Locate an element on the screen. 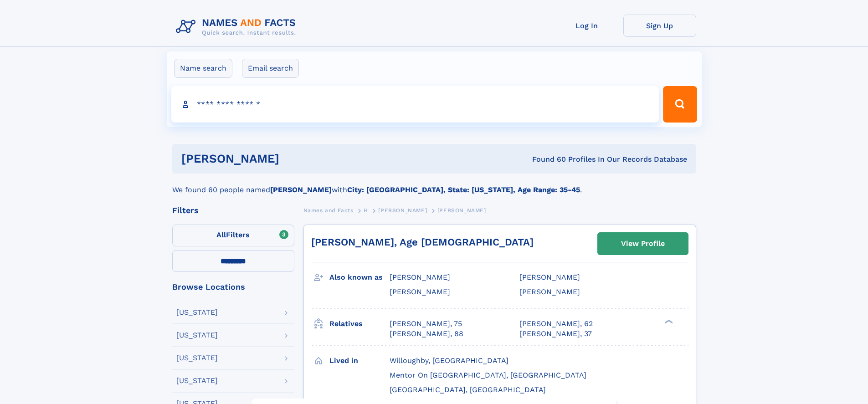  h3: Also known as is located at coordinates (360, 278).